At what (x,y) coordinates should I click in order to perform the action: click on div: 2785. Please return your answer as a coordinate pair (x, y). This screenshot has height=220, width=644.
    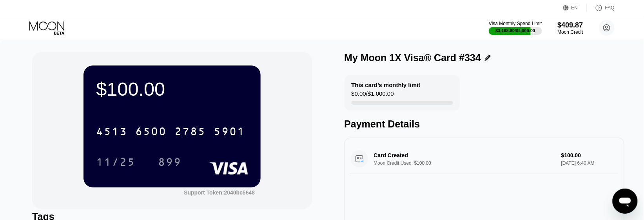
    Looking at the image, I should click on (190, 132).